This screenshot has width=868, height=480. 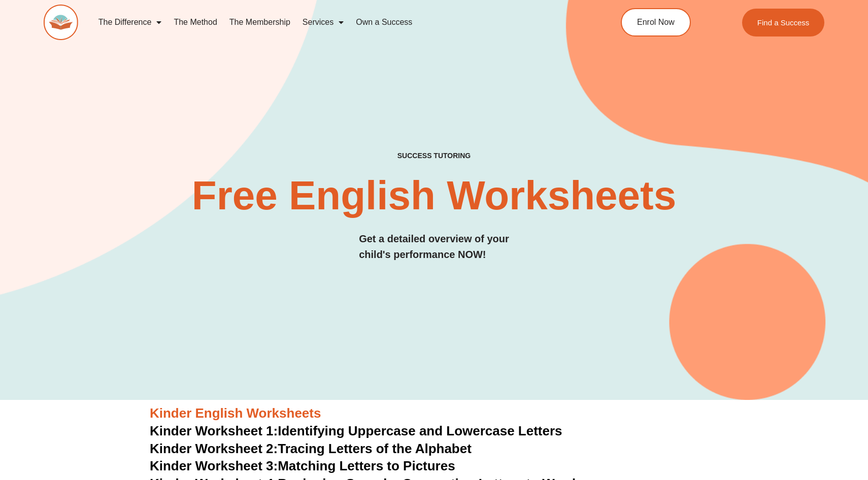 What do you see at coordinates (356, 431) in the screenshot?
I see `a: Kinder Worksheet 1:Identifying Uppercase and Lowercase Letters` at bounding box center [356, 431].